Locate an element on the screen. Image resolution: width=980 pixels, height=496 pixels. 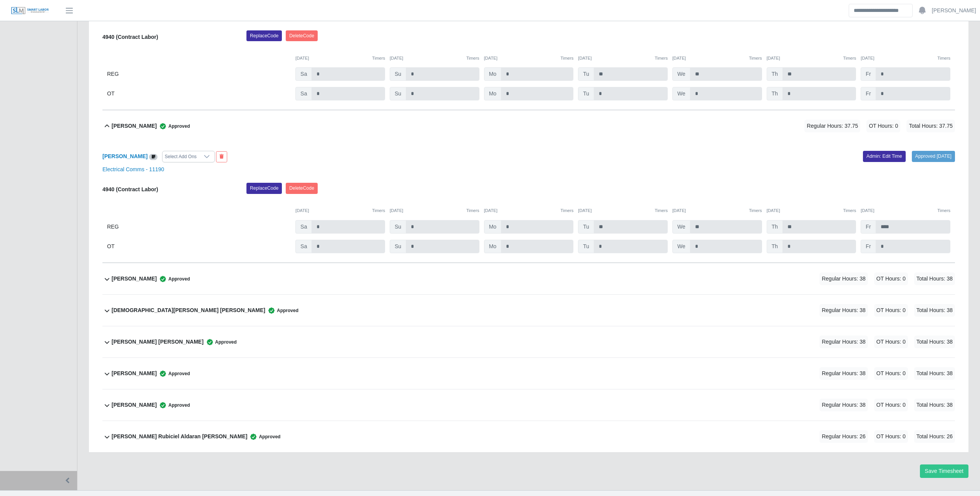
input: Search is located at coordinates (881, 11).